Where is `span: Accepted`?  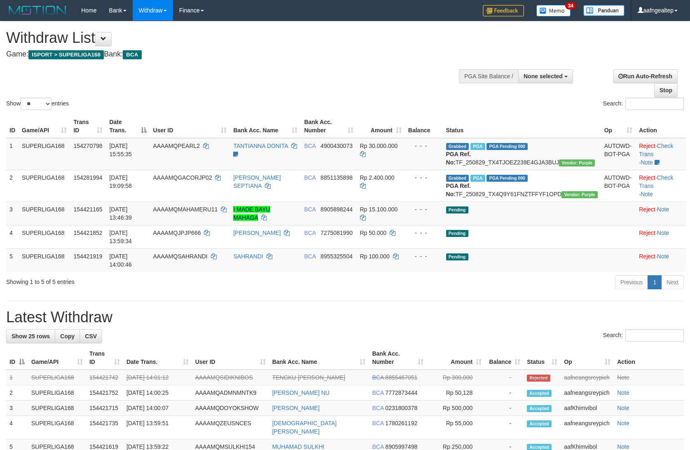
span: Accepted is located at coordinates (539, 423).